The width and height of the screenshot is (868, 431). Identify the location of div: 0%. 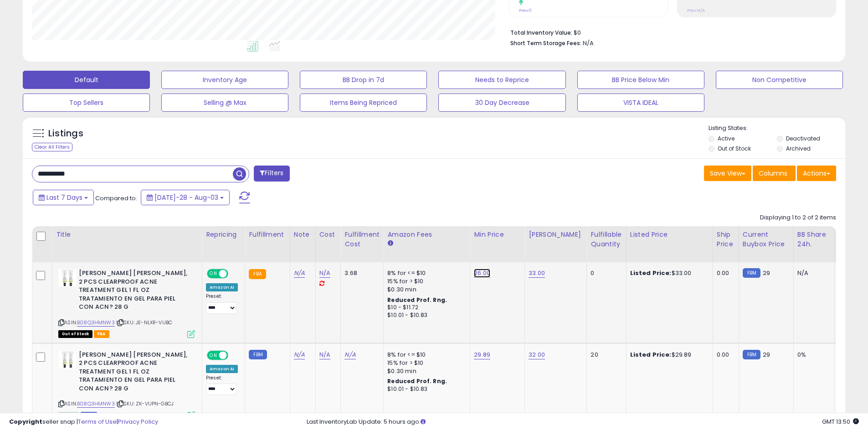
(812, 355).